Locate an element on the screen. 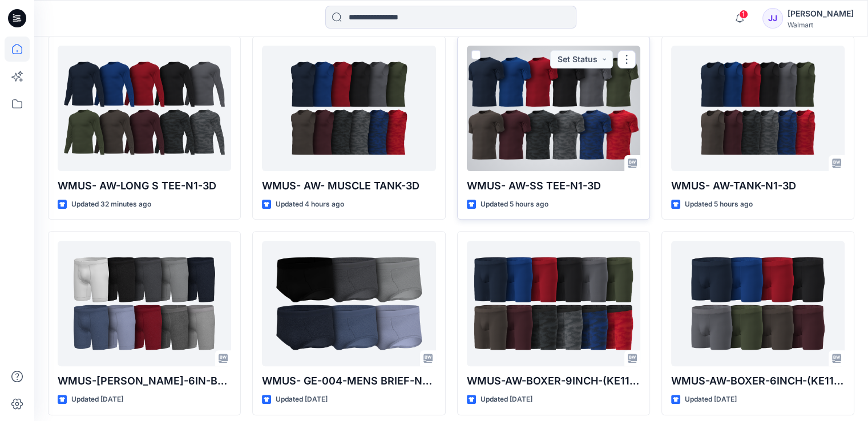  p: WMUS- AW-TANK-N1-3D is located at coordinates (758, 186).